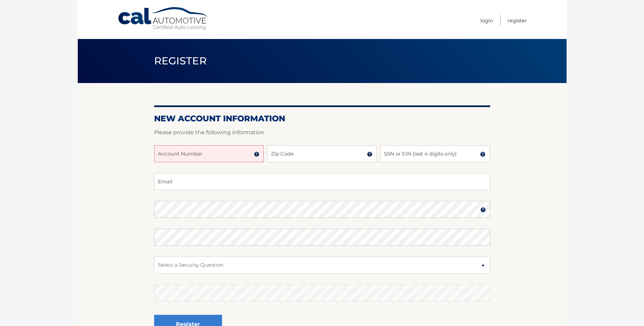 This screenshot has height=326, width=644. Describe the element at coordinates (487, 20) in the screenshot. I see `a: Login` at that location.